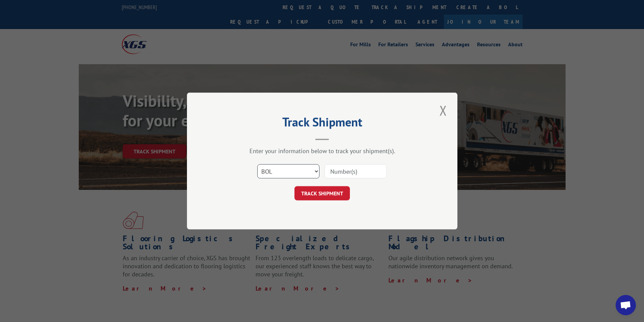 The width and height of the screenshot is (644, 322). What do you see at coordinates (443, 110) in the screenshot?
I see `button: Close modal` at bounding box center [443, 110].